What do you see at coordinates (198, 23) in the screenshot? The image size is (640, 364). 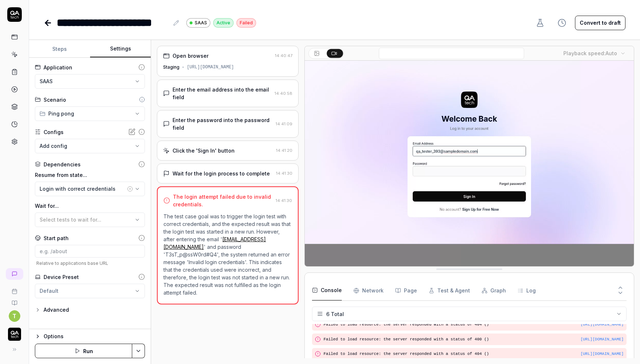 I see `a: SAAS` at bounding box center [198, 23].